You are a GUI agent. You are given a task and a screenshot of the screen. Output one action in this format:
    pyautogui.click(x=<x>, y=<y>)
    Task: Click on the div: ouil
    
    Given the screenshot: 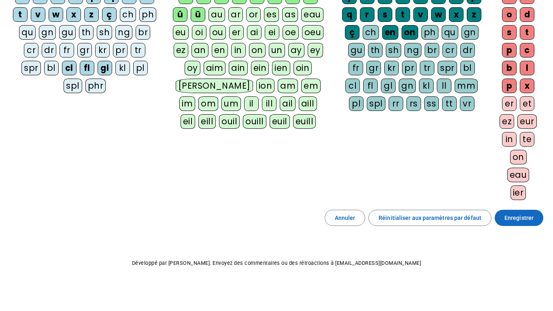 What is the action you would take?
    pyautogui.click(x=229, y=122)
    